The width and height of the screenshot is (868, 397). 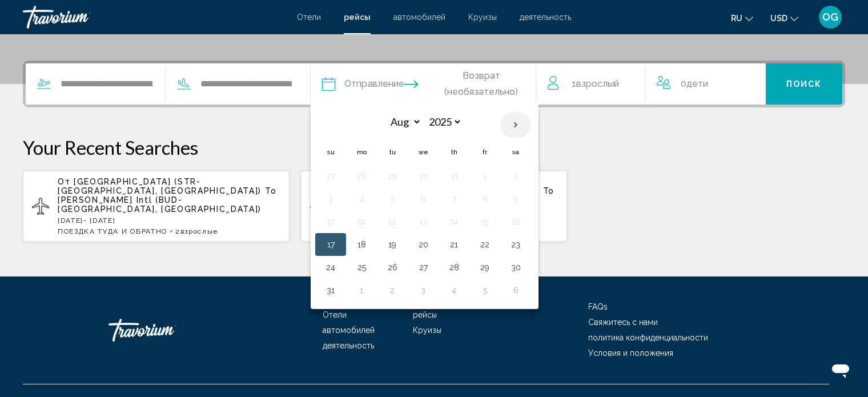 I want to click on button: Day 13, so click(x=423, y=222).